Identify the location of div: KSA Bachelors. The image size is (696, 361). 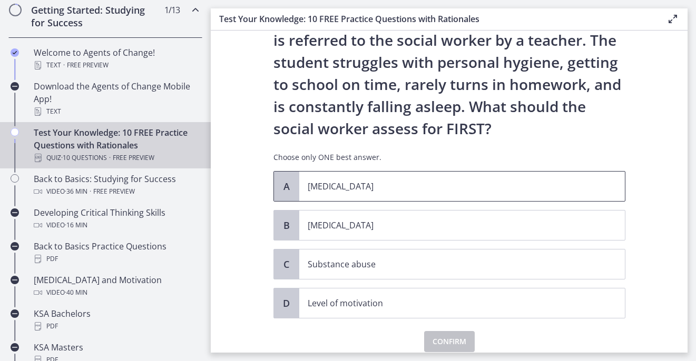
(116, 320).